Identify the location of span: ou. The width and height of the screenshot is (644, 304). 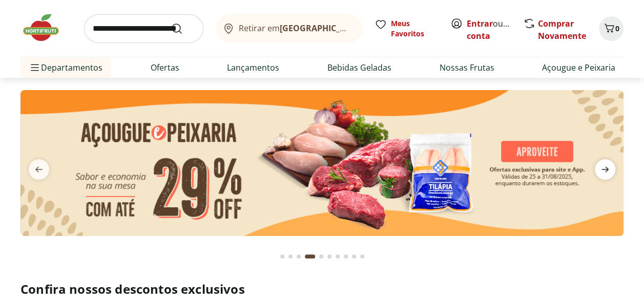
(489, 30).